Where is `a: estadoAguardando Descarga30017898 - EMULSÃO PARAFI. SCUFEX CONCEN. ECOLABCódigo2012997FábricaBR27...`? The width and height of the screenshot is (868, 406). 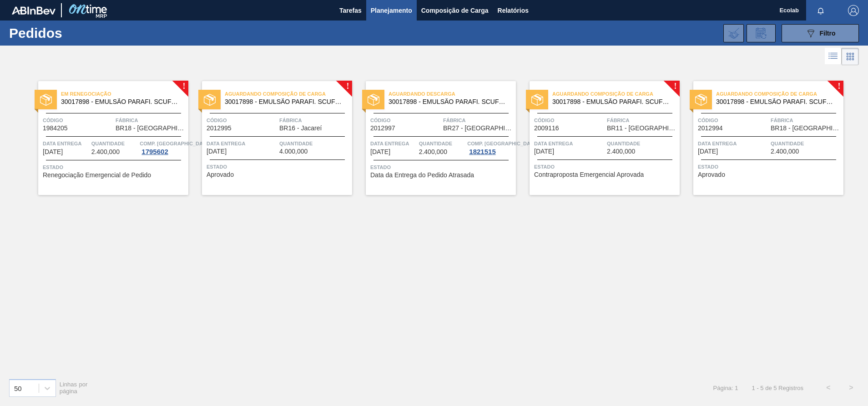 a: estadoAguardando Descarga30017898 - EMULSÃO PARAFI. SCUFEX CONCEN. ECOLABCódigo2012997FábricaBR27... is located at coordinates (434, 138).